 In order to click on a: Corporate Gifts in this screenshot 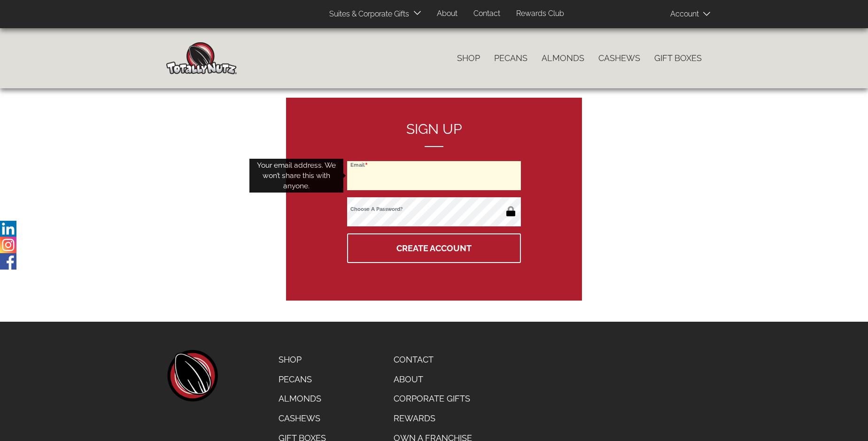, I will do `click(433, 398)`.